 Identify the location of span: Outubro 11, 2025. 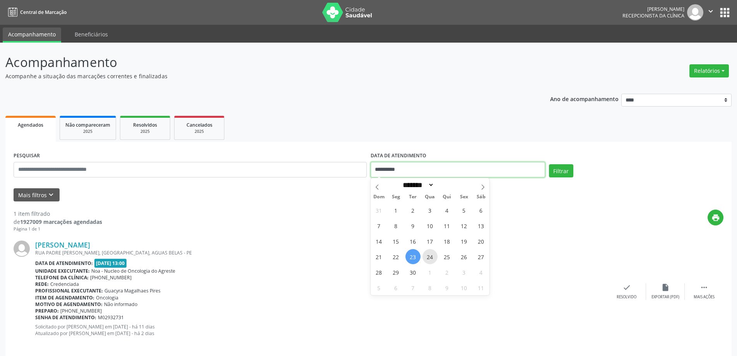
(481, 287).